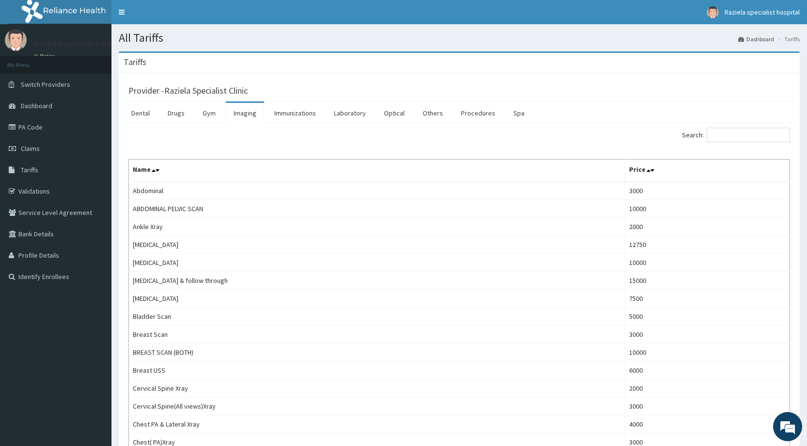 The width and height of the screenshot is (807, 446). What do you see at coordinates (787, 39) in the screenshot?
I see `li: Tariffs` at bounding box center [787, 39].